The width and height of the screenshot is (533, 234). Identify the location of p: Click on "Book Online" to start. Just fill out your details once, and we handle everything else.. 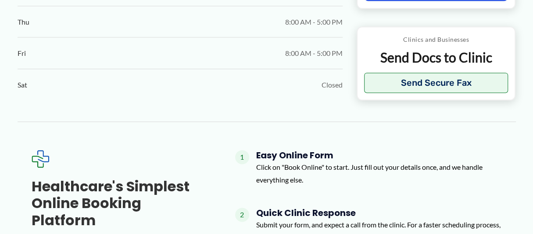
(379, 173).